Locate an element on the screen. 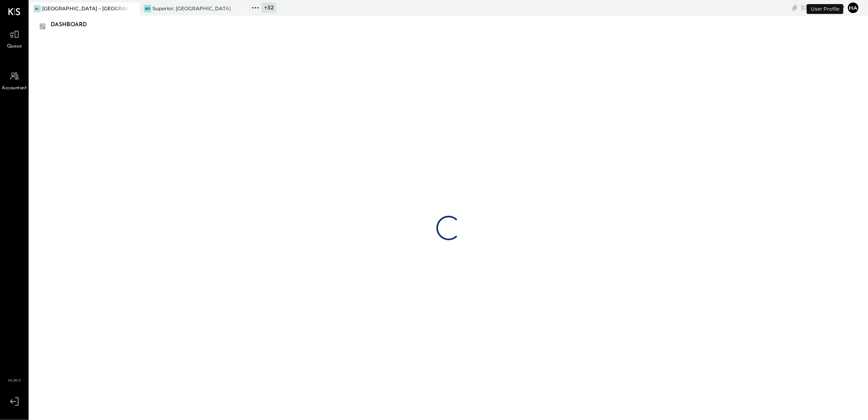  a: Accountant is located at coordinates (14, 80).